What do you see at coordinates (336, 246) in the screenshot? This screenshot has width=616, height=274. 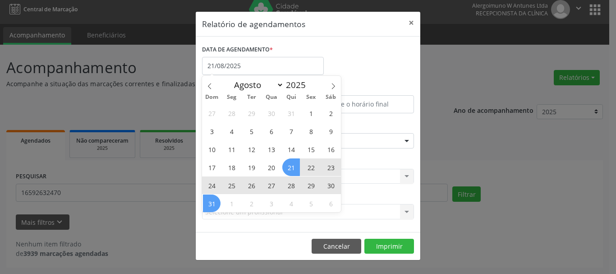 I see `button: Cancelar` at bounding box center [336, 246].